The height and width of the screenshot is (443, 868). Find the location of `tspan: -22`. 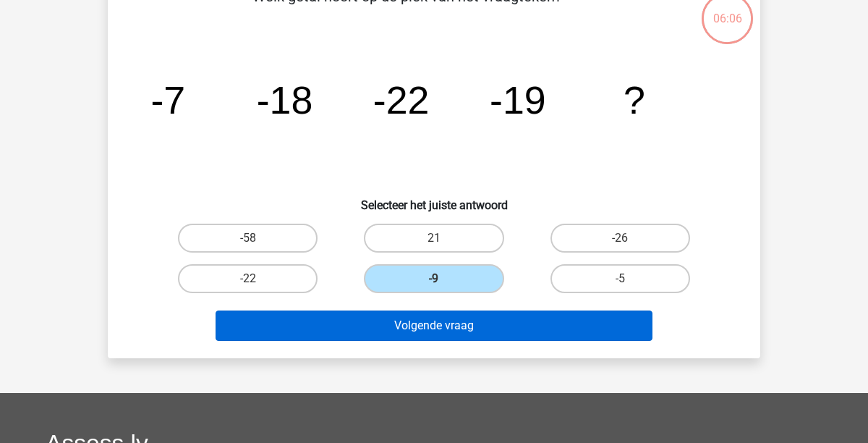

tspan: -22 is located at coordinates (401, 100).